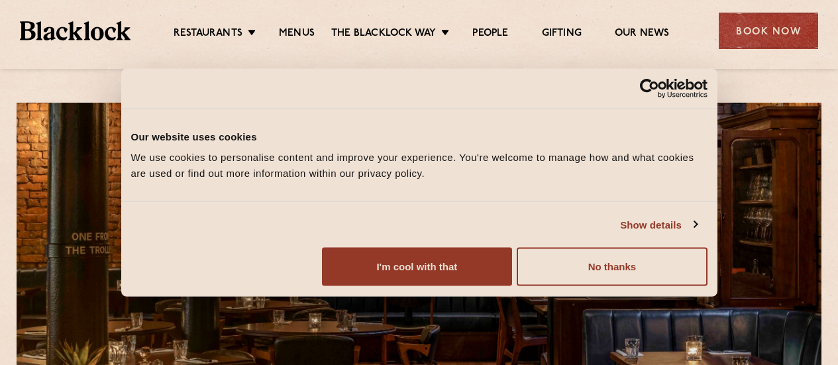  Describe the element at coordinates (419, 166) in the screenshot. I see `div: We use cookies to personalise content and improve your experience. You're welcome to manage how a...` at that location.